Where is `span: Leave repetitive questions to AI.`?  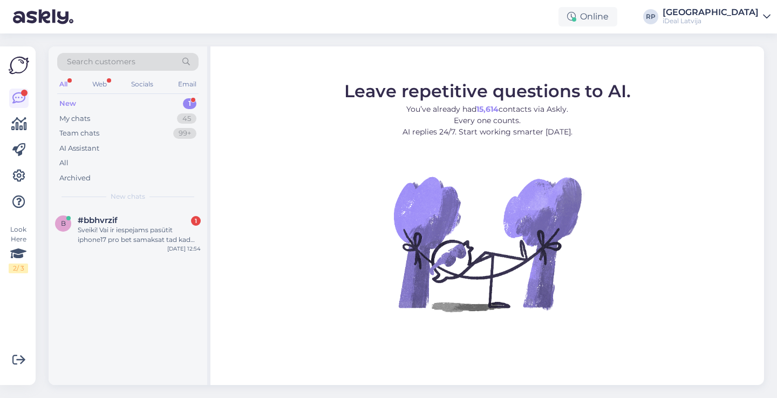
span: Leave repetitive questions to AI. is located at coordinates (487, 91).